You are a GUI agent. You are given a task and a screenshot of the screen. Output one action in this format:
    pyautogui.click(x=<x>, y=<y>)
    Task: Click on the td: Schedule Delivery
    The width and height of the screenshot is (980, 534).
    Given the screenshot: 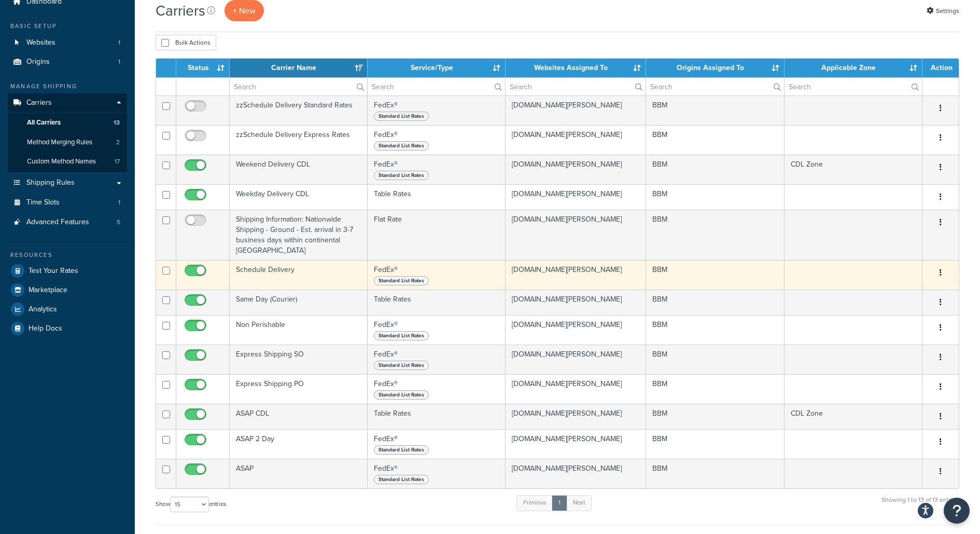 What is the action you would take?
    pyautogui.click(x=299, y=275)
    